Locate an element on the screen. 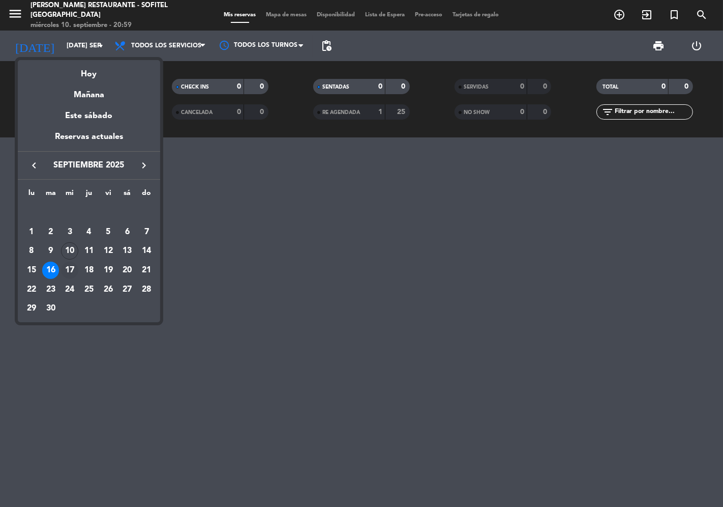 The height and width of the screenshot is (507, 723). td: 17 de septiembre de 2025 is located at coordinates (70, 270).